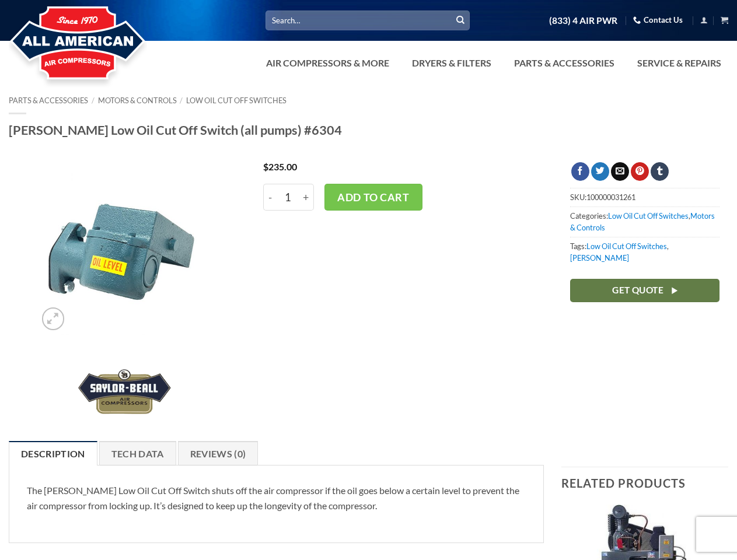 The height and width of the screenshot is (560, 737). Describe the element at coordinates (638, 290) in the screenshot. I see `span: Get Quote` at that location.